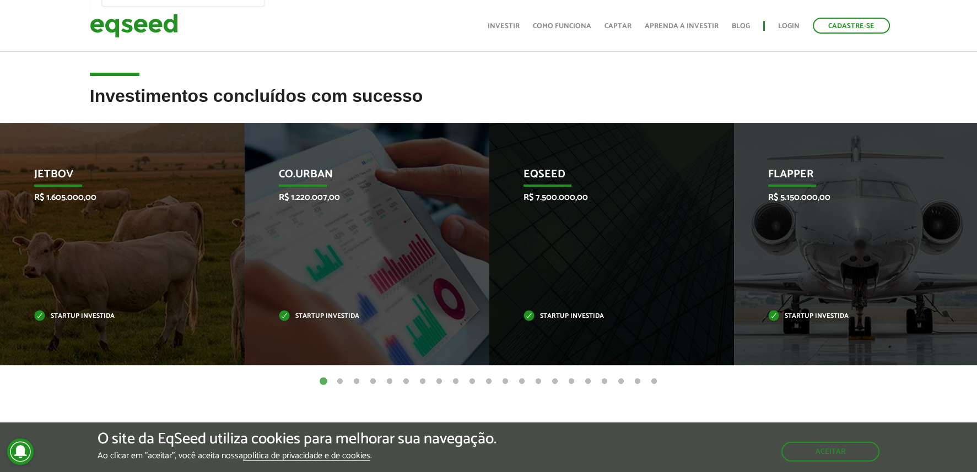 This screenshot has width=977, height=472. I want to click on button: 9 of 21, so click(456, 382).